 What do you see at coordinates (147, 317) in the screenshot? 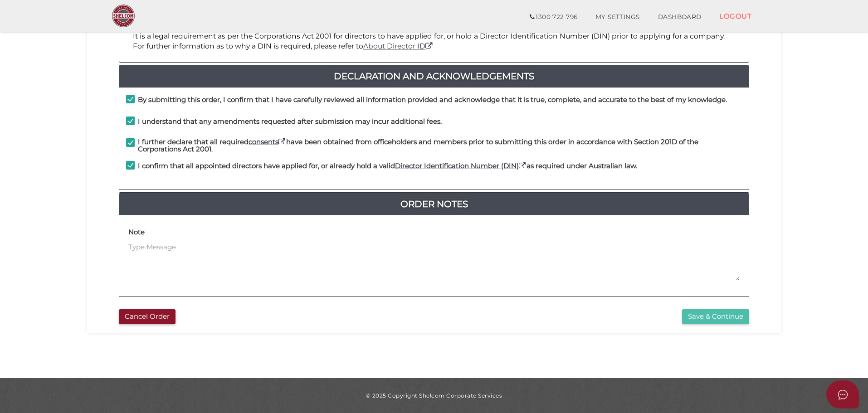
I see `button: Cancel Order` at bounding box center [147, 317].